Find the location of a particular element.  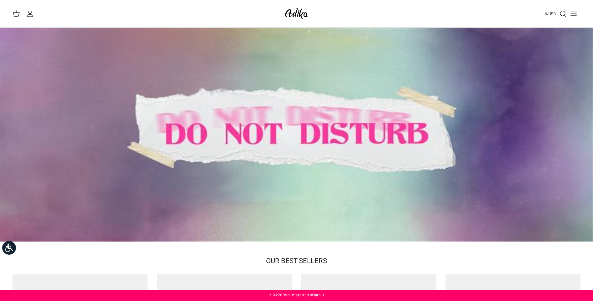

button: Toggle menu is located at coordinates (574, 14).